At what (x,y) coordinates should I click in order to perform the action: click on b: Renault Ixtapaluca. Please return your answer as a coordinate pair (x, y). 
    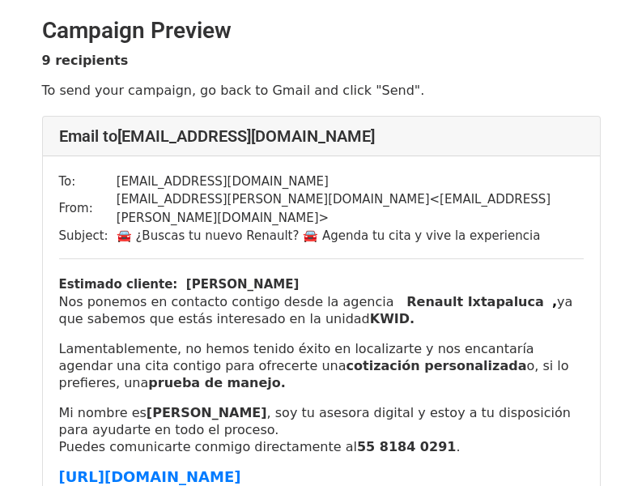
    Looking at the image, I should click on (475, 301).